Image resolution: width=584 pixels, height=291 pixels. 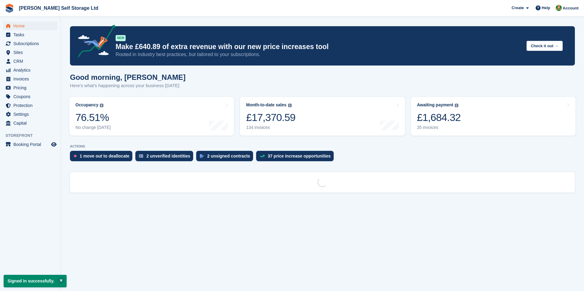 What do you see at coordinates (299, 156) in the screenshot?
I see `div: 37 price increase opportunities` at bounding box center [299, 156].